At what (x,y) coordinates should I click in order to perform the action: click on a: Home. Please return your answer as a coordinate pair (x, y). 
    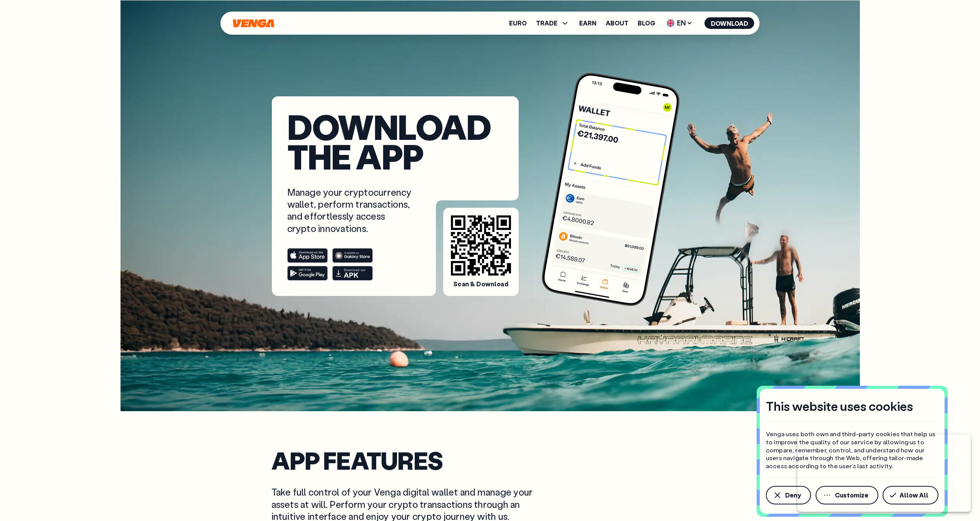
    Looking at the image, I should click on (254, 23).